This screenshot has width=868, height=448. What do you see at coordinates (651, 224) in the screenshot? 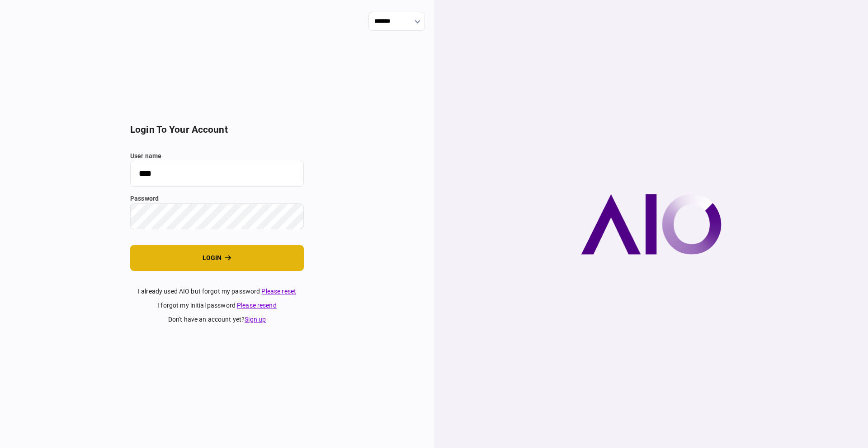
I see `img: AIO company logo` at bounding box center [651, 224].